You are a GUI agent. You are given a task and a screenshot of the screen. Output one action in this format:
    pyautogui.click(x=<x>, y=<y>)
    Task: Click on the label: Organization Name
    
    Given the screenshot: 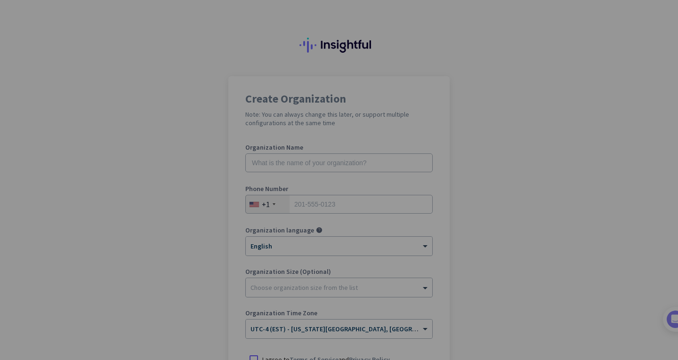 What is the action you would take?
    pyautogui.click(x=339, y=147)
    